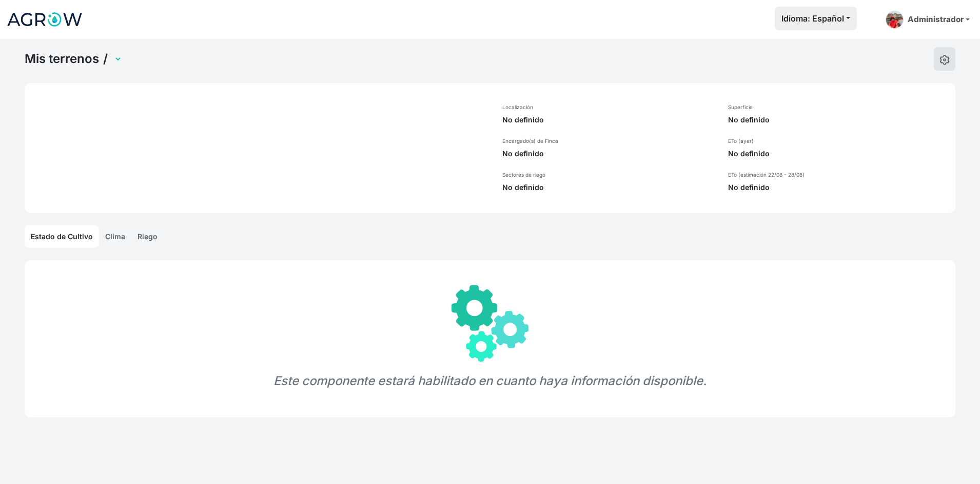 The width and height of the screenshot is (980, 484). I want to click on a: Mis terrenos, so click(62, 59).